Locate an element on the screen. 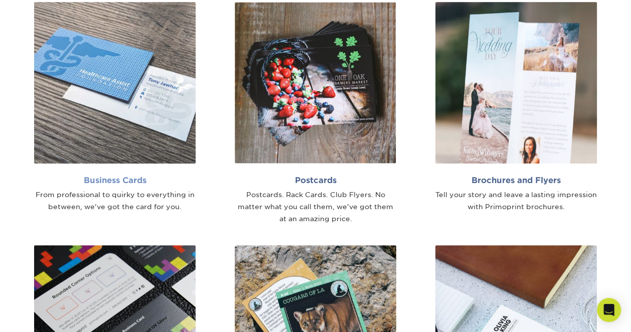 Image resolution: width=631 pixels, height=332 pixels. h2: Postcards is located at coordinates (316, 180).